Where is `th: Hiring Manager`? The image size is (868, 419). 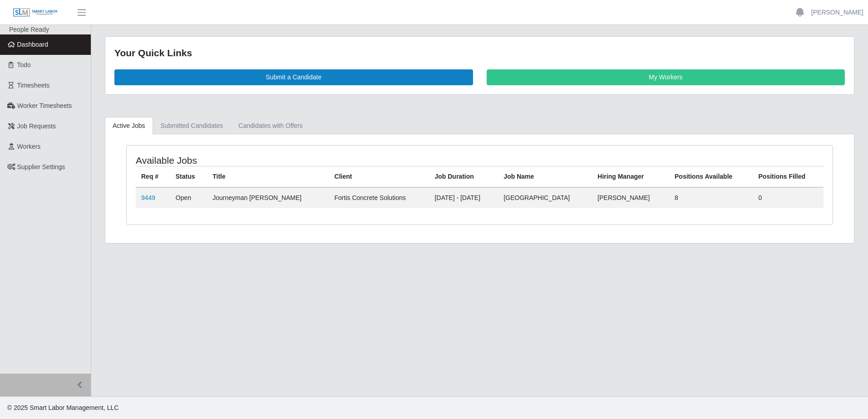
th: Hiring Manager is located at coordinates (631, 177).